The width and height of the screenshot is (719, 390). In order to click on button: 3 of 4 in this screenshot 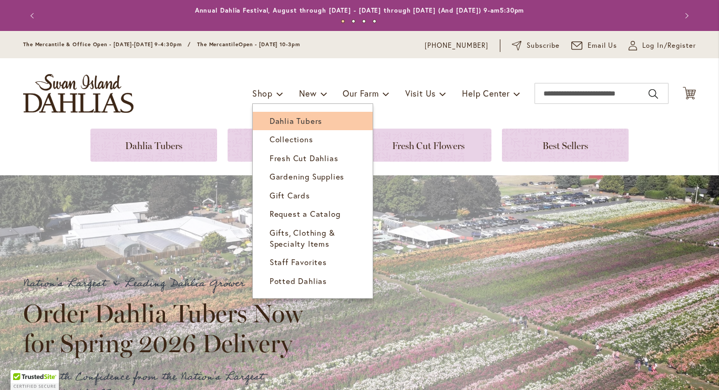, I will do `click(364, 21)`.